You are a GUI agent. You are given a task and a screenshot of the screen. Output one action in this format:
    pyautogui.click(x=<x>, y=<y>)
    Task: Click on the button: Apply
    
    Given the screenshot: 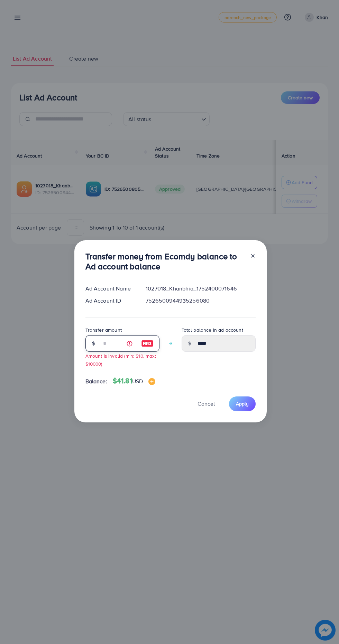 What is the action you would take?
    pyautogui.click(x=242, y=404)
    